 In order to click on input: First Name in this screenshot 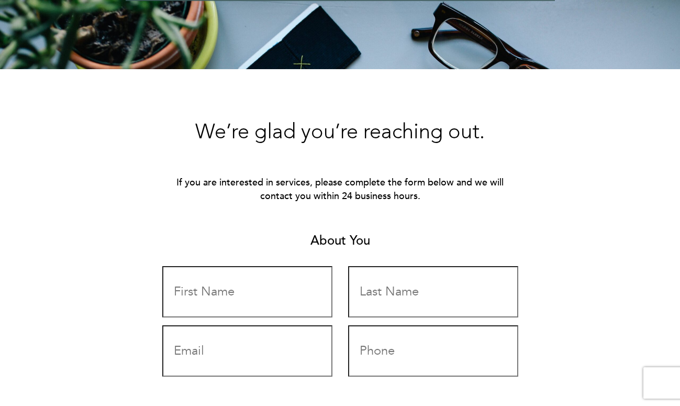, I will do `click(247, 291)`.